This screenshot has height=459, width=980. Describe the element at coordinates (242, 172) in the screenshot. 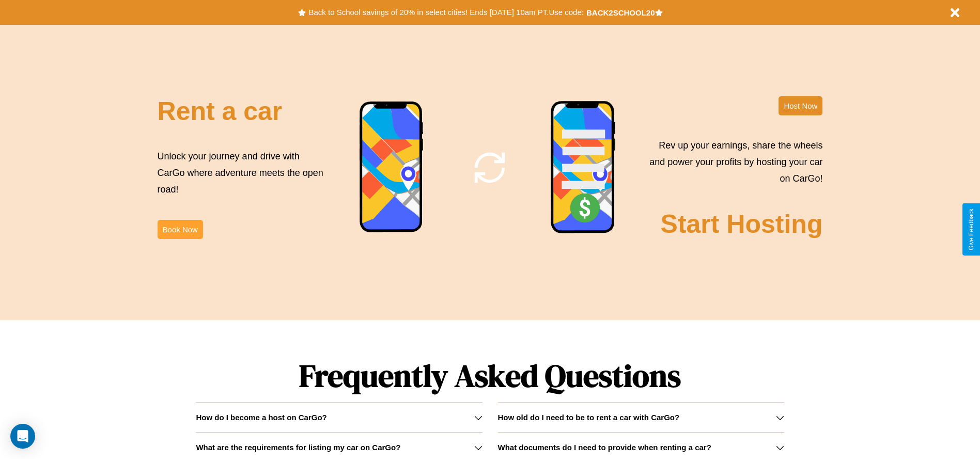

I see `p: Unlock your journey and drive with CarGo where adventure meets the open road!` at that location.